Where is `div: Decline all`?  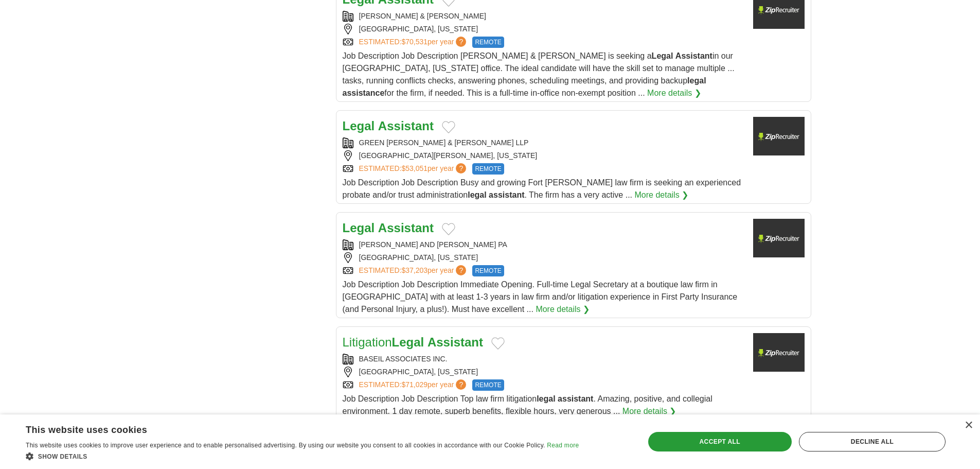 div: Decline all is located at coordinates (872, 442).